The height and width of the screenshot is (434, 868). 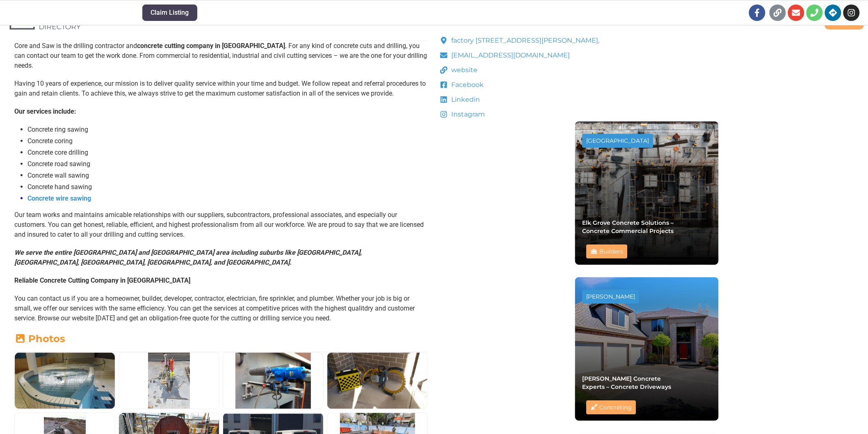 What do you see at coordinates (228, 187) in the screenshot?
I see `li: Concrete hand sawing` at bounding box center [228, 187].